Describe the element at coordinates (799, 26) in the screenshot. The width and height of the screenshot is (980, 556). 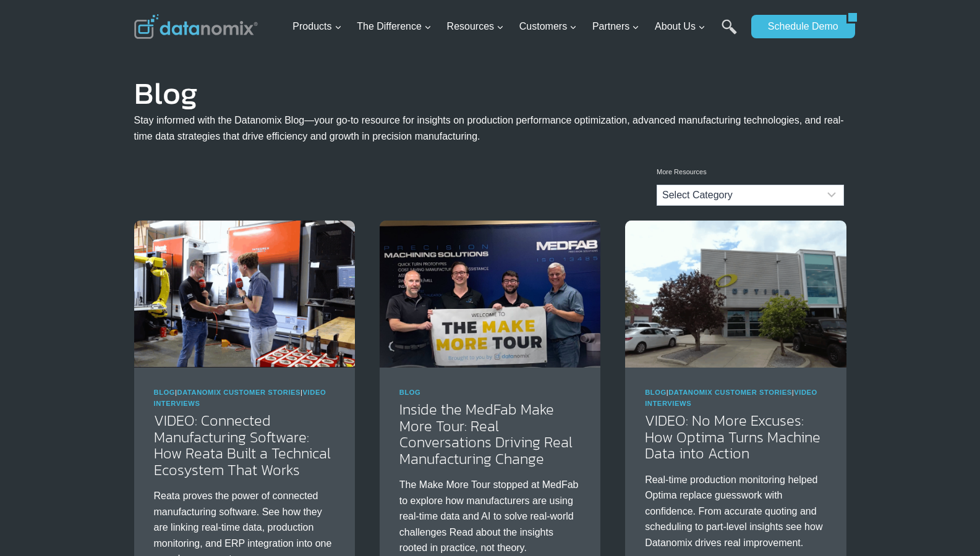
I see `a: Schedule Demo` at that location.